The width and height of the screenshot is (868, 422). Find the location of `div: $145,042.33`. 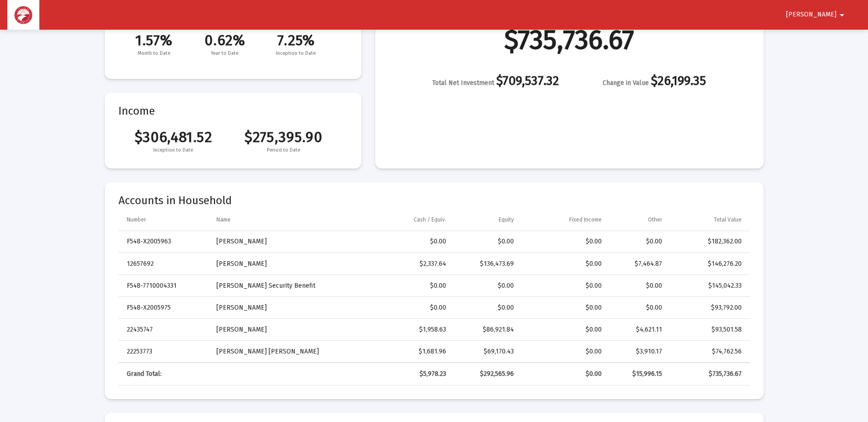

div: $145,042.33 is located at coordinates (708, 286).